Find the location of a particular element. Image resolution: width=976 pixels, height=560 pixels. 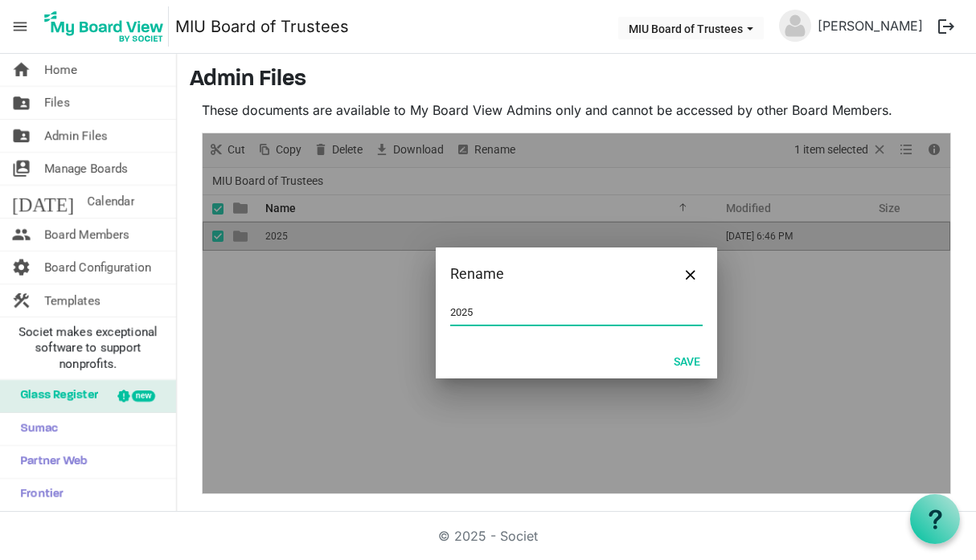

span: Societ makes exceptional software to support nonprofits. is located at coordinates (88, 347).